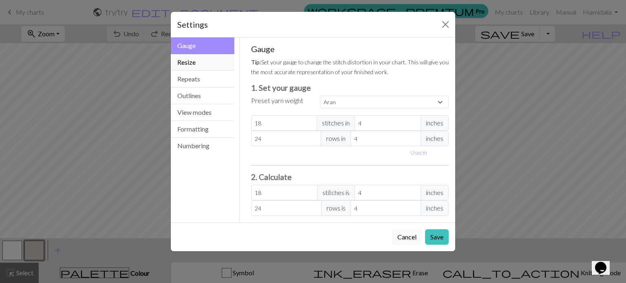 This screenshot has height=283, width=626. I want to click on span: rows is, so click(336, 208).